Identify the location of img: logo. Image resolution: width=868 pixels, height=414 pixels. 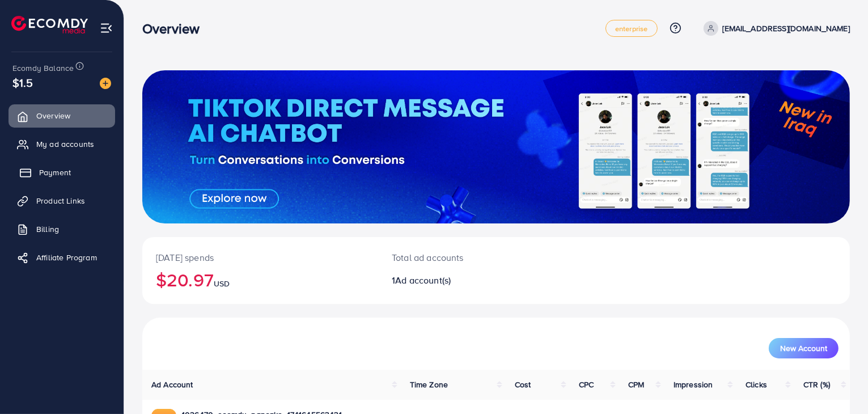
(50, 25).